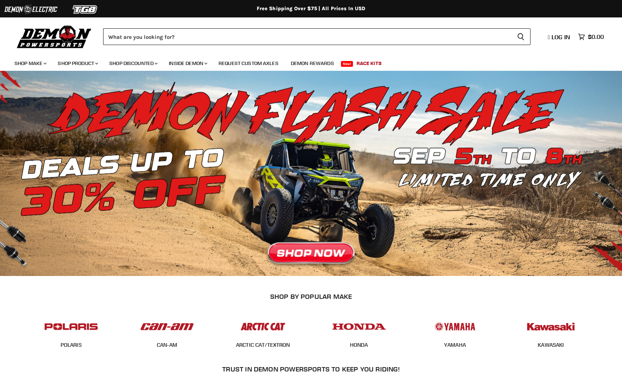 Image resolution: width=622 pixels, height=374 pixels. Describe the element at coordinates (307, 37) in the screenshot. I see `input: Search` at that location.